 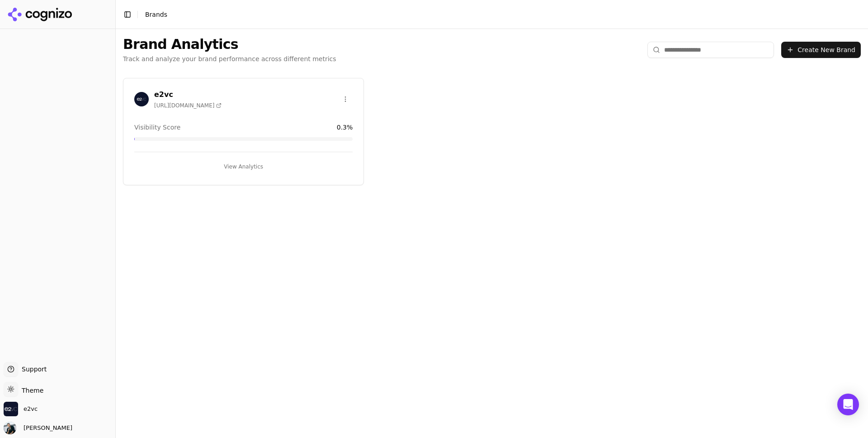 I want to click on img: Kaan Eren, so click(x=10, y=427).